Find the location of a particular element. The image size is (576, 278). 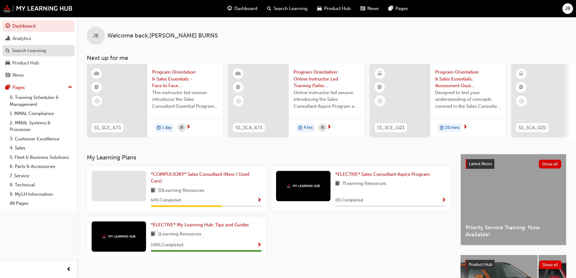

span: chart-icon is located at coordinates (8, 39).